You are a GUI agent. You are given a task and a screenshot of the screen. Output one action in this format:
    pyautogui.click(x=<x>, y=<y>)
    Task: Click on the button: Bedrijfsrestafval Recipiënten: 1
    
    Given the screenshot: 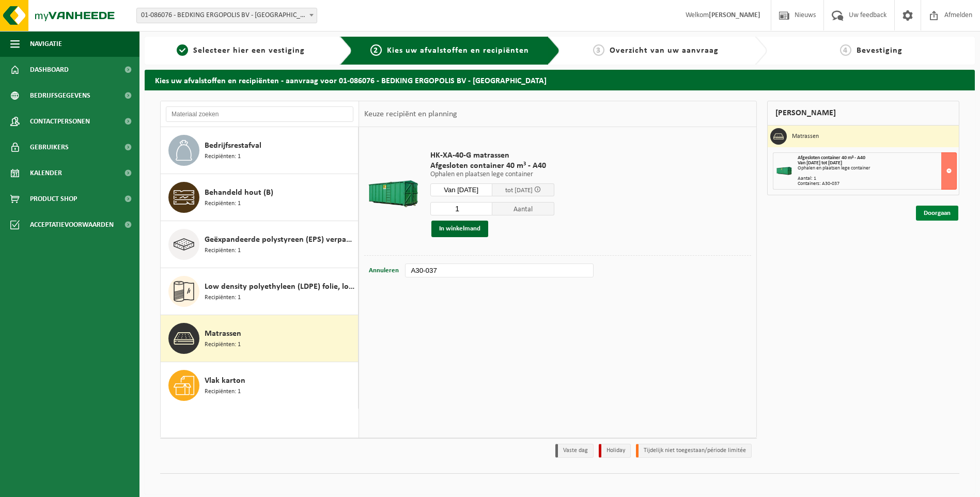 What is the action you would take?
    pyautogui.click(x=259, y=150)
    